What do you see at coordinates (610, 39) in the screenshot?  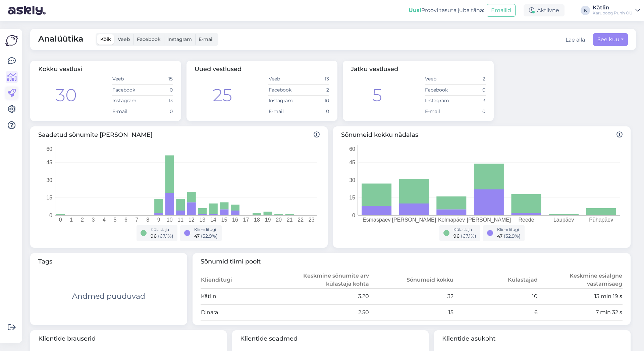 I see `button: See kuu` at bounding box center [610, 39].